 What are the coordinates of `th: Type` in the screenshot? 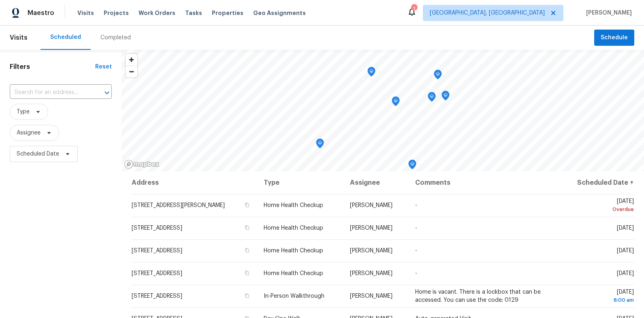 It's located at (301, 183).